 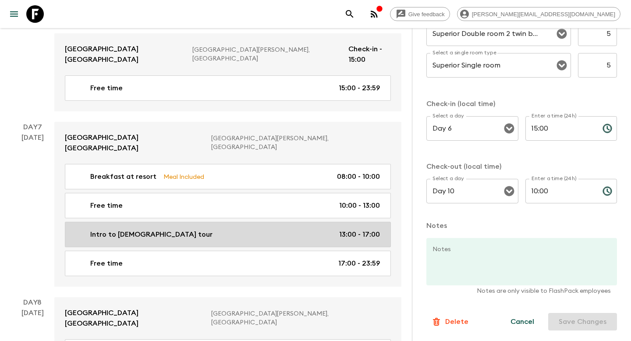 What do you see at coordinates (607, 128) in the screenshot?
I see `button: Choose time, selected time is 3:00 PM` at bounding box center [607, 128].